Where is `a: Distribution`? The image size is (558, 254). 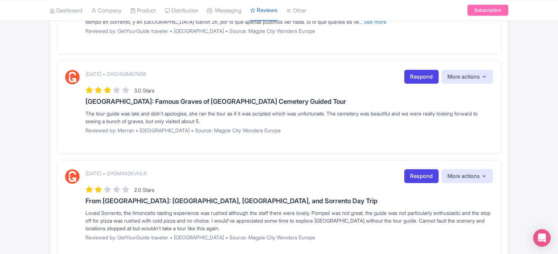
a: Distribution is located at coordinates (182, 10).